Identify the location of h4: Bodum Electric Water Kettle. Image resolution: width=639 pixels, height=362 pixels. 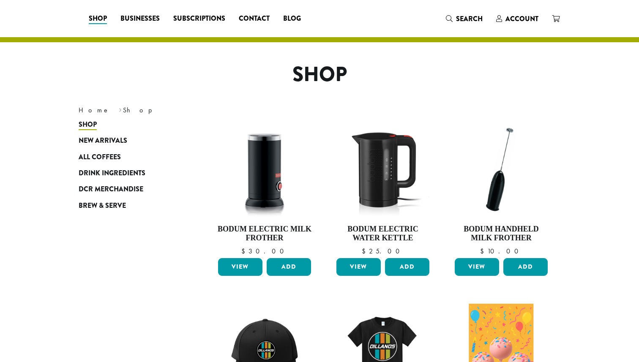
(383, 234).